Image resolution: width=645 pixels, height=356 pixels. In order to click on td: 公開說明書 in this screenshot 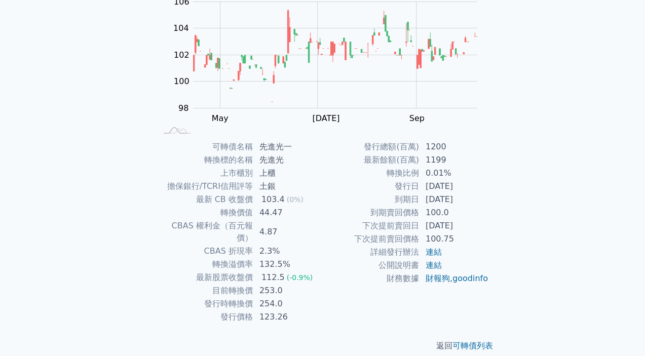, I will do `click(371, 265)`.